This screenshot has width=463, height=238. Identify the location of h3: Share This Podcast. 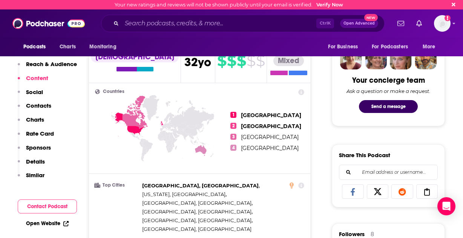
(365, 155).